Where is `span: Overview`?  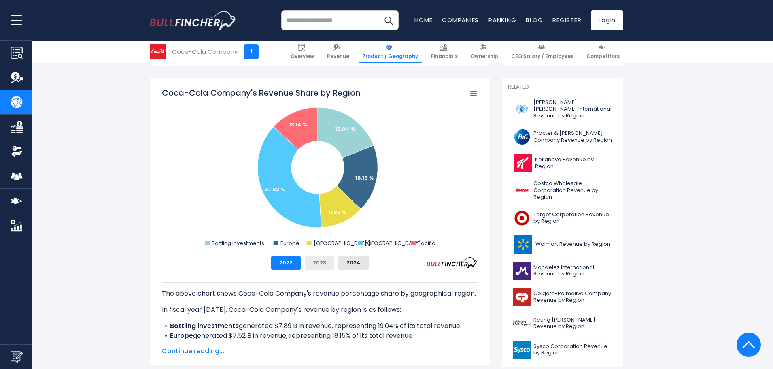 span: Overview is located at coordinates (302, 56).